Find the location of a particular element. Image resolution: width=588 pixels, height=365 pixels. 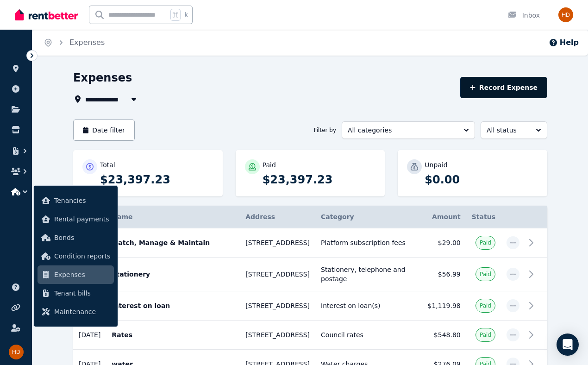

span: Maintenance is located at coordinates (82, 312).